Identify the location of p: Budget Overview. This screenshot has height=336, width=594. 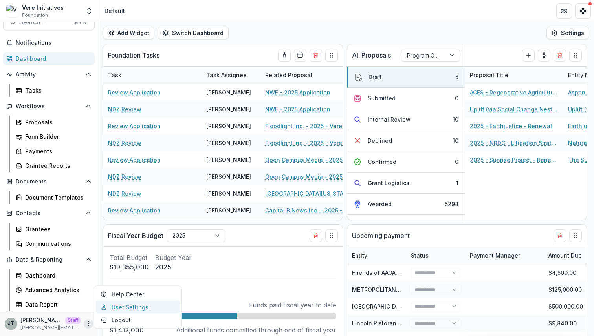
(223, 290).